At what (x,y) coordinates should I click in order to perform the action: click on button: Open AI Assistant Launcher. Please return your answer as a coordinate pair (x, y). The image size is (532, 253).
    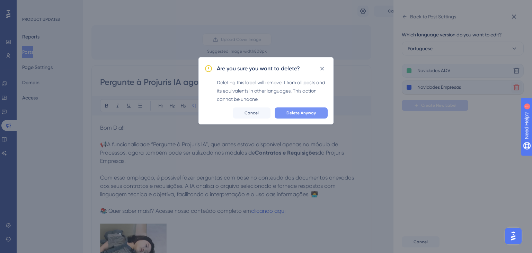
    Looking at the image, I should click on (10, 10).